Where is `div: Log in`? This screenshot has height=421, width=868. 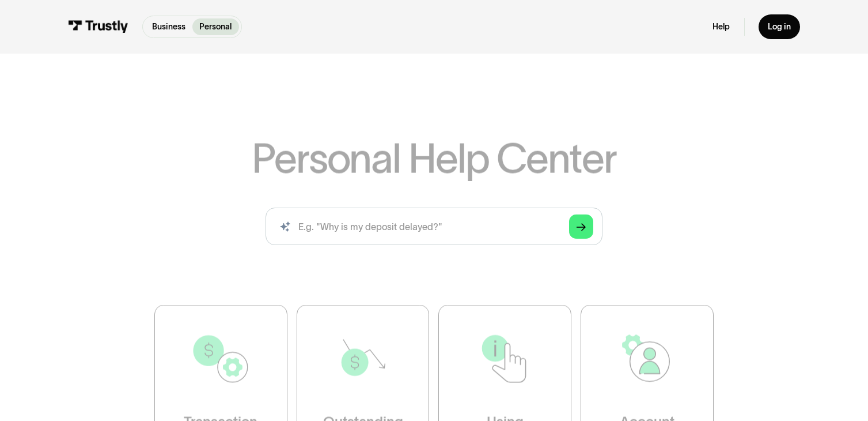 div: Log in is located at coordinates (779, 26).